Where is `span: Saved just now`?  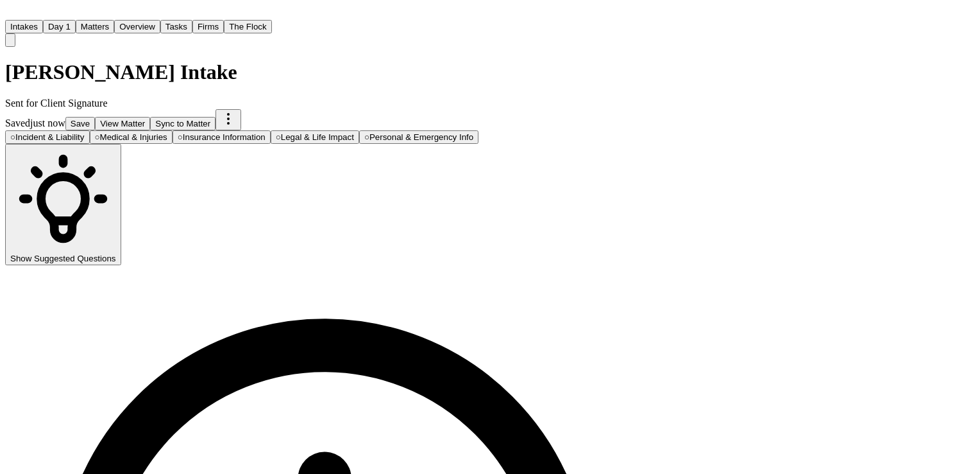
span: Saved just now is located at coordinates (35, 123).